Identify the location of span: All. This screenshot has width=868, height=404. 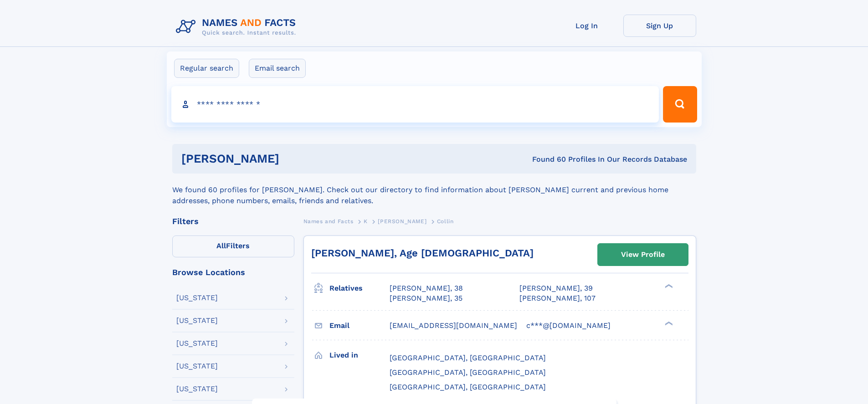
(221, 246).